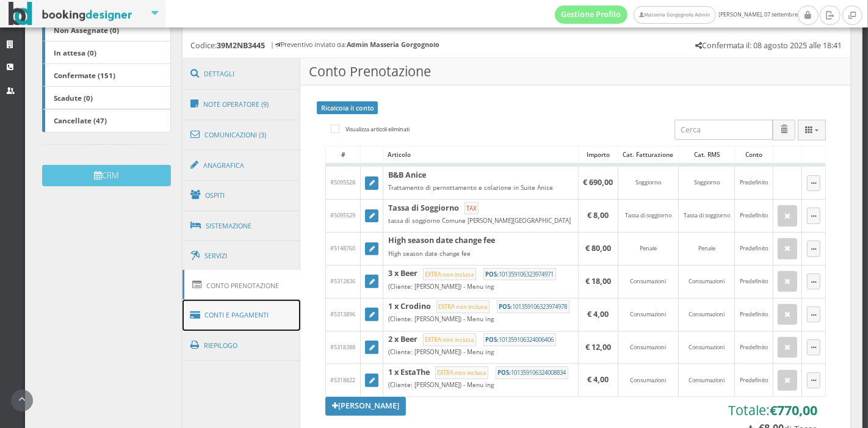 This screenshot has height=428, width=868. What do you see at coordinates (370, 130) in the screenshot?
I see `label: Visualizza articoli eliminati` at bounding box center [370, 130].